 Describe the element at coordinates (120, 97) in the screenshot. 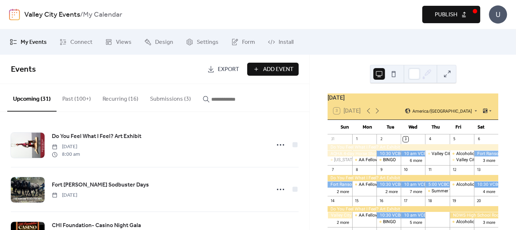

I see `button: Recurring (16)` at that location.